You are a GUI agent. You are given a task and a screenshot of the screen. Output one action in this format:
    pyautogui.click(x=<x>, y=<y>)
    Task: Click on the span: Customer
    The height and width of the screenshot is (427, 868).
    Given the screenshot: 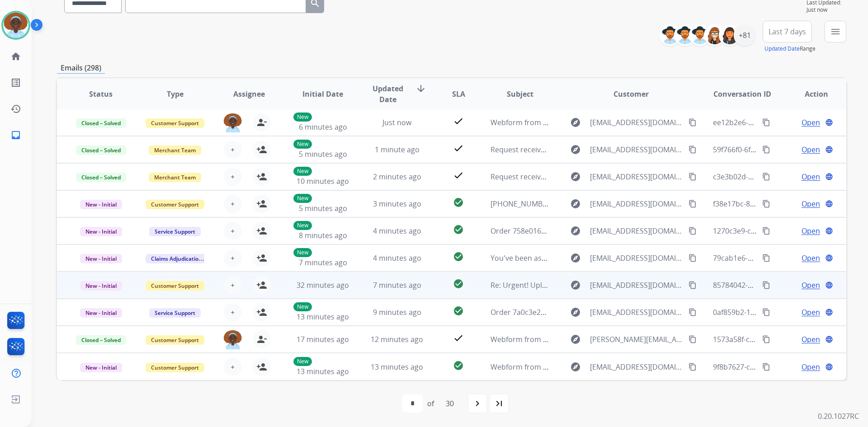 What is the action you would take?
    pyautogui.click(x=631, y=94)
    